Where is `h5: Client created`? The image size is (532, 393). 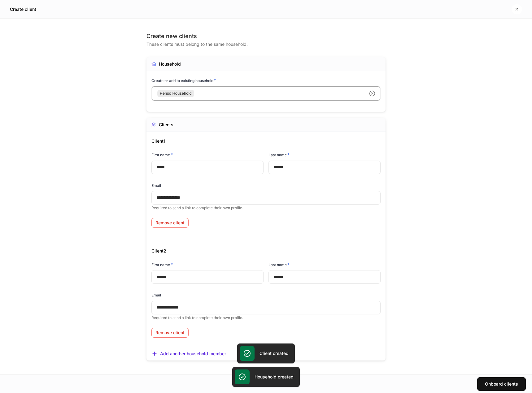
h5: Client created is located at coordinates (274, 353).